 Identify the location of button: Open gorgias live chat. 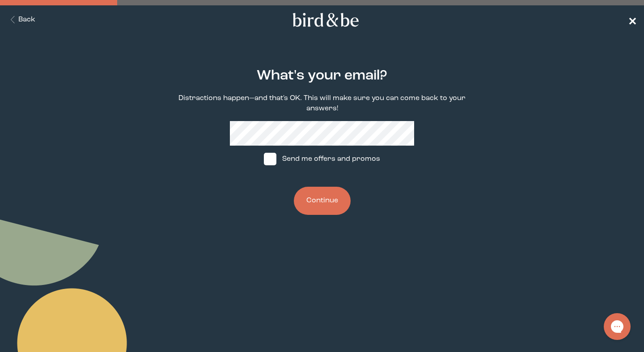
(18, 17).